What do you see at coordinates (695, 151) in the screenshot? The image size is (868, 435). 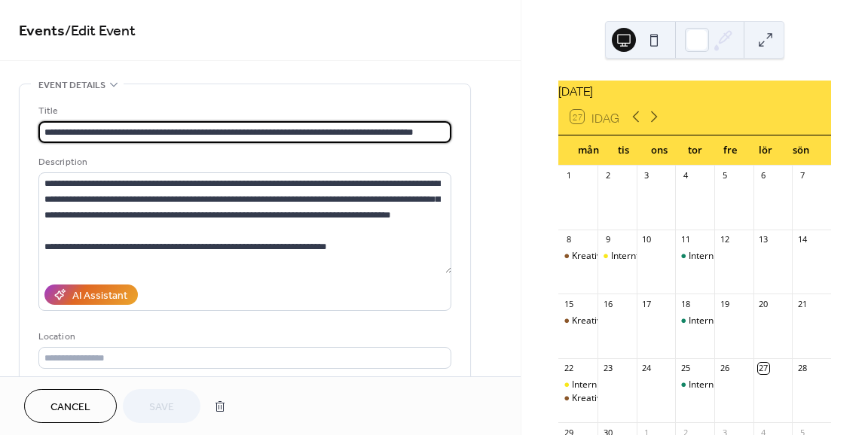 I see `div: tor` at bounding box center [695, 151].